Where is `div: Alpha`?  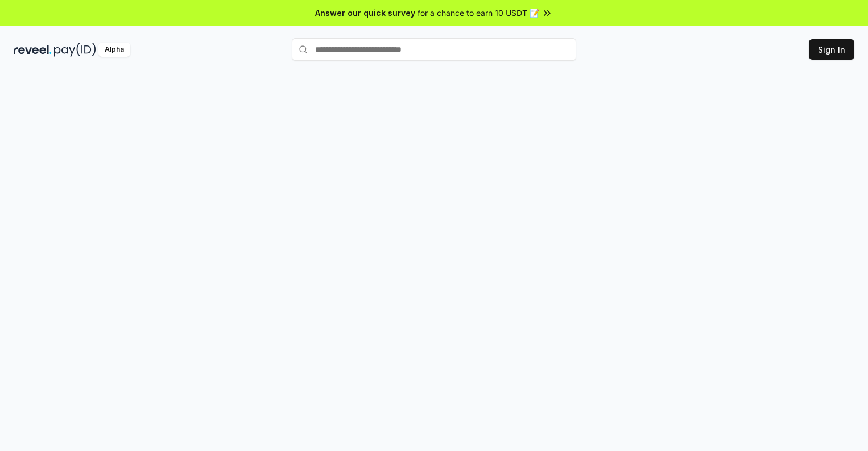
div: Alpha is located at coordinates (114, 49).